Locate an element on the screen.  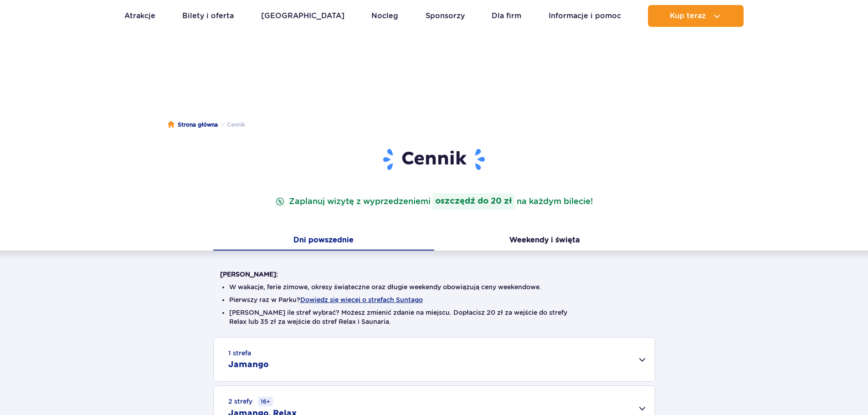
li: Pierwszy raz w Parku? is located at coordinates (434, 300).